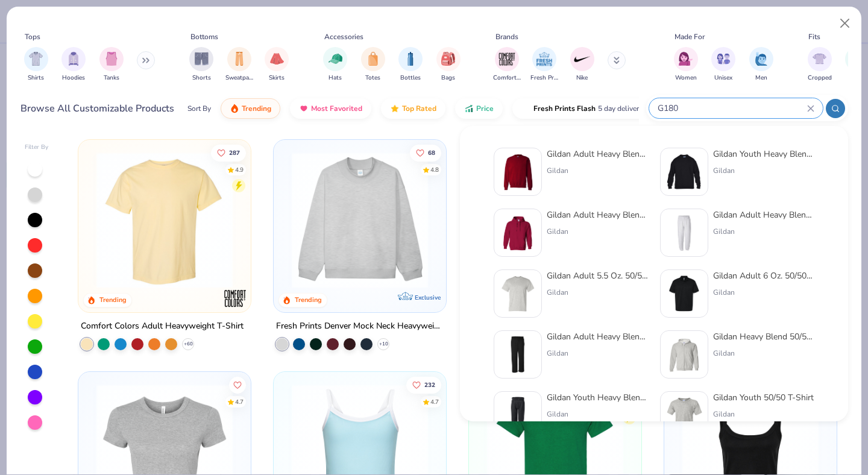 The width and height of the screenshot is (868, 475). I want to click on span: Bags, so click(448, 77).